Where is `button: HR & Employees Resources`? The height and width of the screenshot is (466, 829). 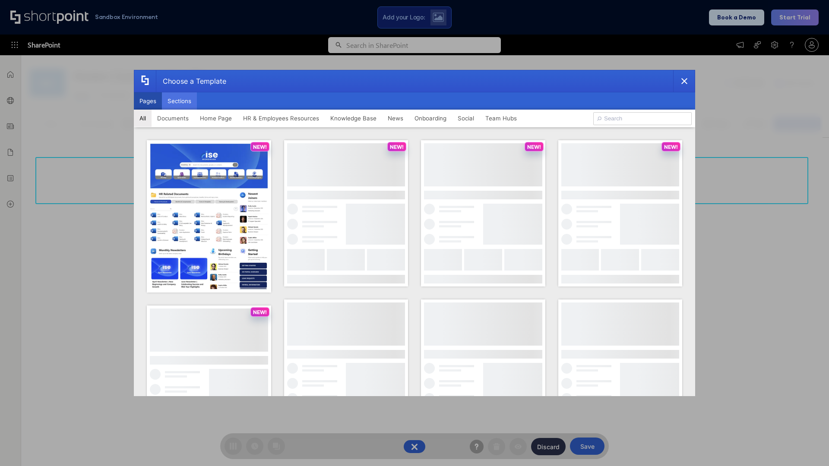
button: HR & Employees Resources is located at coordinates (281, 118).